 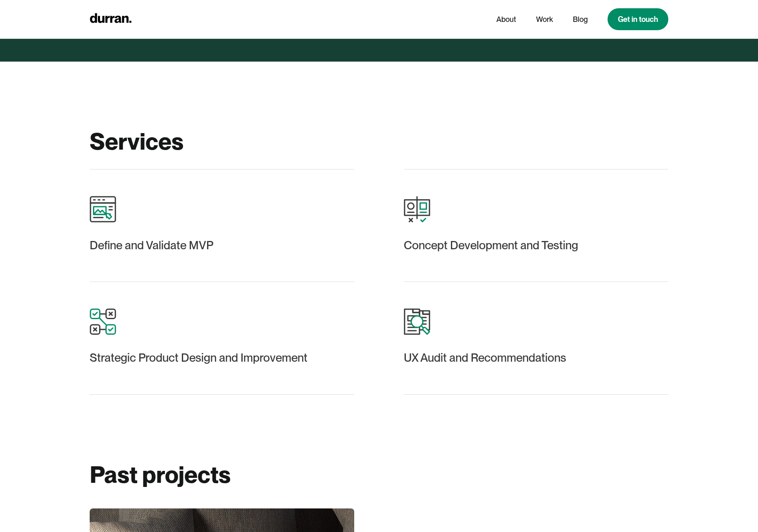 What do you see at coordinates (506, 20) in the screenshot?
I see `a: About` at bounding box center [506, 20].